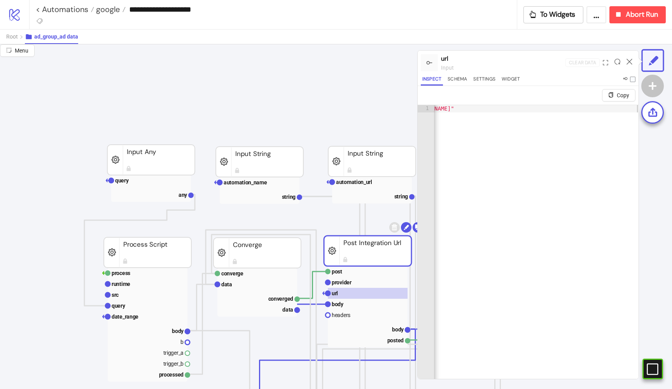  Describe the element at coordinates (182, 342) in the screenshot. I see `text: b` at that location.